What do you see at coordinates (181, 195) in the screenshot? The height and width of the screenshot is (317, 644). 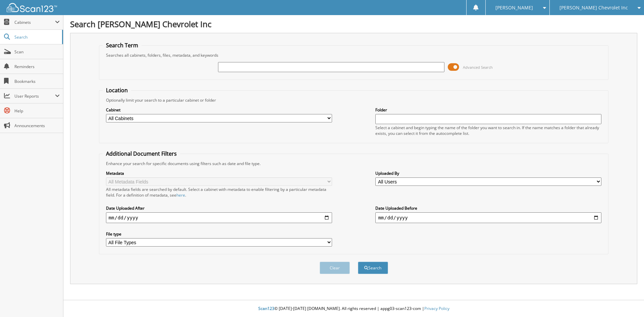 I see `a: here` at bounding box center [181, 195].